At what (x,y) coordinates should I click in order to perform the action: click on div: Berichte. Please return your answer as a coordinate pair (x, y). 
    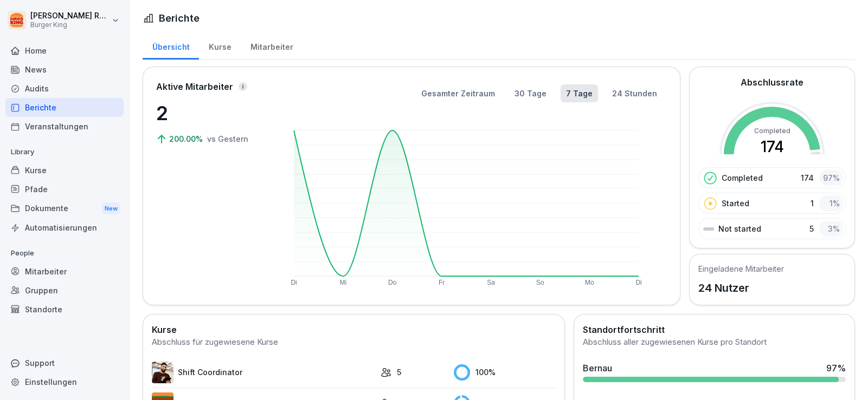
    Looking at the image, I should click on (65, 107).